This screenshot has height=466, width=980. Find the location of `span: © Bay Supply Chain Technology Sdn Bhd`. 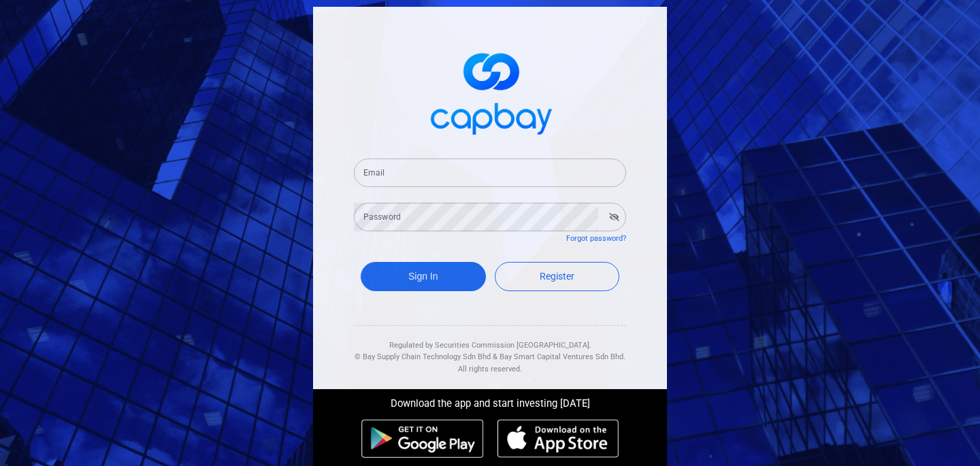

span: © Bay Supply Chain Technology Sdn Bhd is located at coordinates (423, 357).